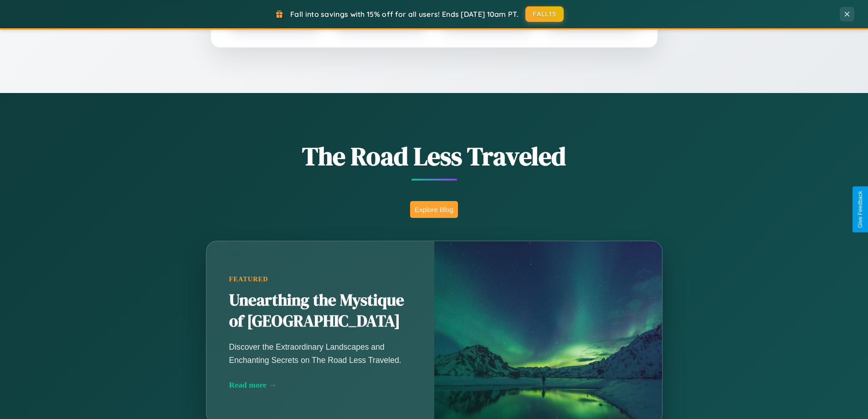 The width and height of the screenshot is (868, 419). Describe the element at coordinates (434, 156) in the screenshot. I see `h1: The Road Less Traveled` at that location.